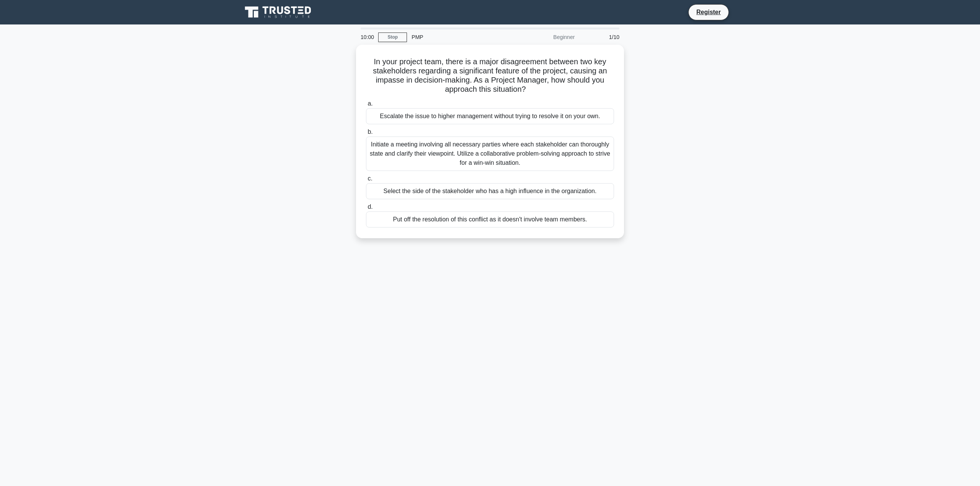 The width and height of the screenshot is (980, 486). Describe the element at coordinates (367, 37) in the screenshot. I see `div: 10:00` at that location.